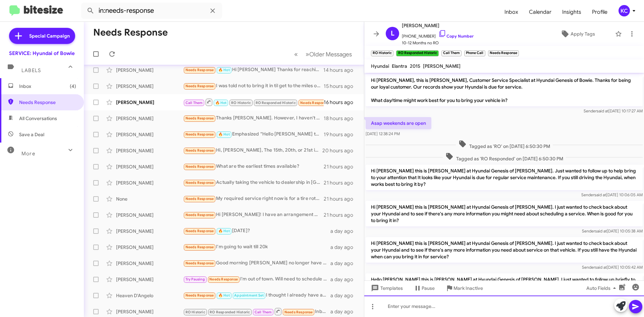  Describe the element at coordinates (464, 288) in the screenshot. I see `button: Mark Inactive` at that location.